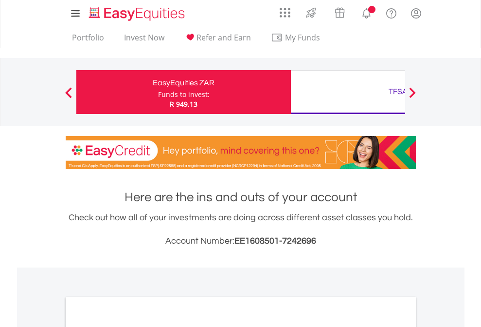 Image resolution: width=481 pixels, height=327 pixels. What do you see at coordinates (241, 229) in the screenshot?
I see `div: Check out how all of your investments are doing across different asset classes you hold.` at bounding box center [241, 229].